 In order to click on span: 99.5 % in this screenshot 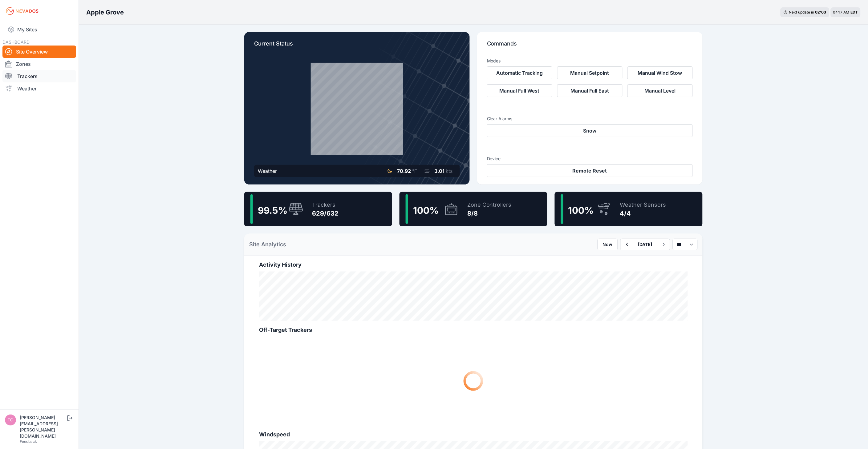, I will do `click(272, 211)`.